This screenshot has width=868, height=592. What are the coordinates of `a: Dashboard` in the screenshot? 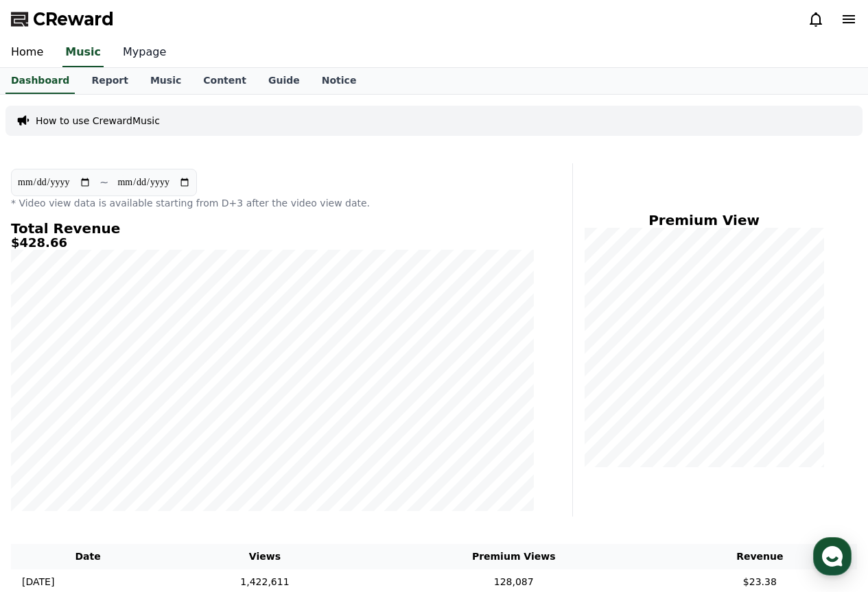 It's located at (40, 81).